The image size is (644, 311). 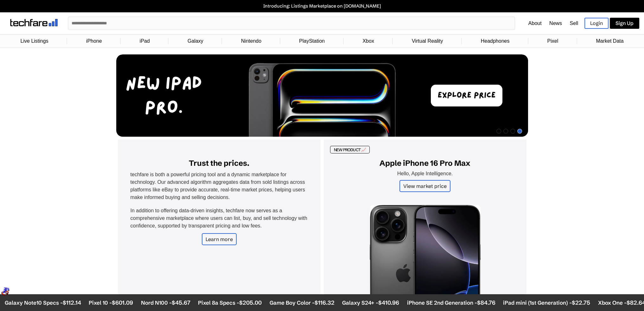 What do you see at coordinates (34, 23) in the screenshot?
I see `img: techfare logo` at bounding box center [34, 23].